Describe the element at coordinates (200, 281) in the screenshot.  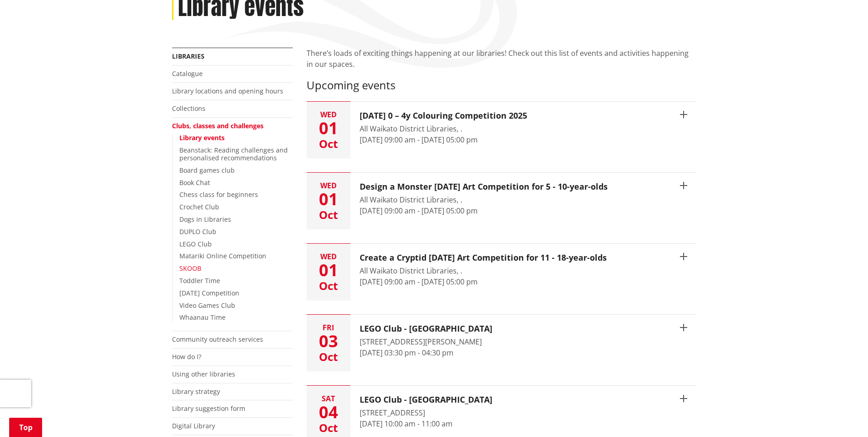
I see `a: Toddler Time` at that location.